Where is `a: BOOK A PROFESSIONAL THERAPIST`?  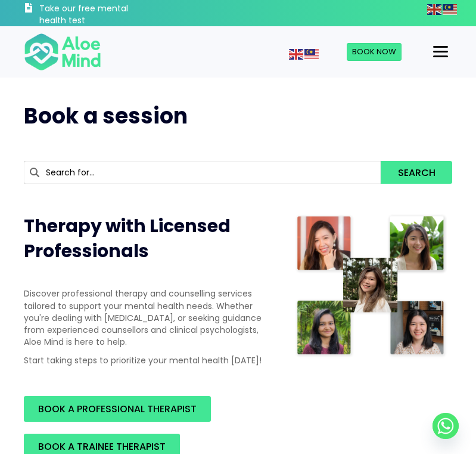 a: BOOK A PROFESSIONAL THERAPIST is located at coordinates (118, 408).